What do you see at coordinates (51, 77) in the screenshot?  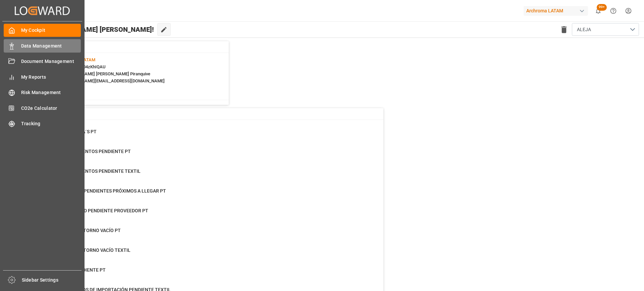 I see `span: My Reports` at bounding box center [51, 77].